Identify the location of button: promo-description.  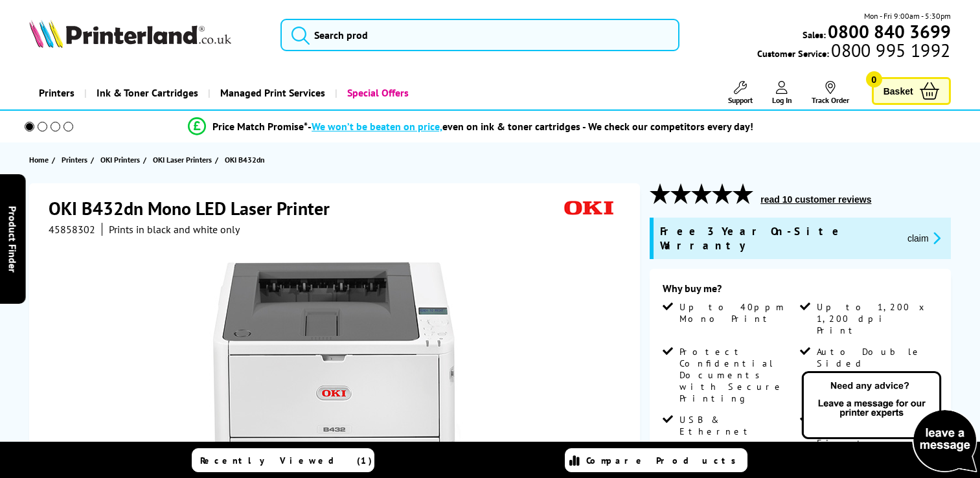
(924, 238).